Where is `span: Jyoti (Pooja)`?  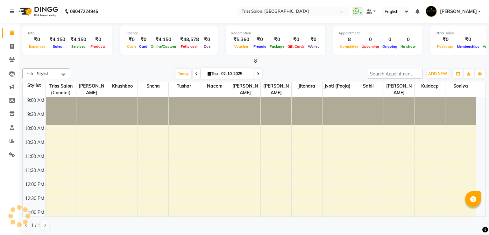 span: Jyoti (Pooja) is located at coordinates (338, 86).